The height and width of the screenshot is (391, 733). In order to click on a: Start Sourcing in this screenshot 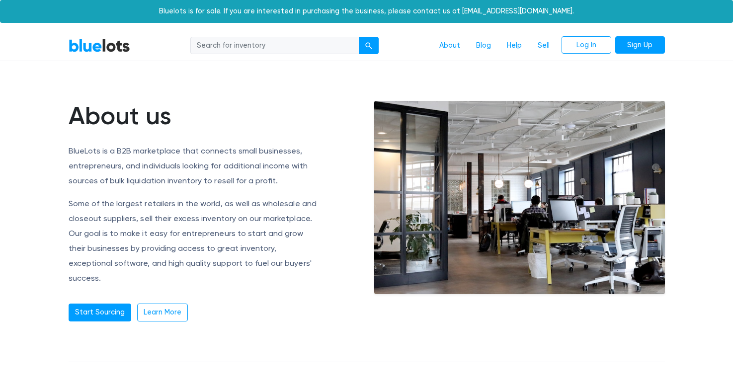, I will do `click(100, 313)`.